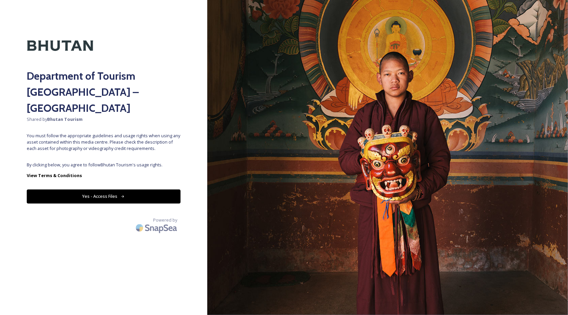 This screenshot has width=568, height=315. Describe the element at coordinates (104, 119) in the screenshot. I see `span: Shared by` at that location.